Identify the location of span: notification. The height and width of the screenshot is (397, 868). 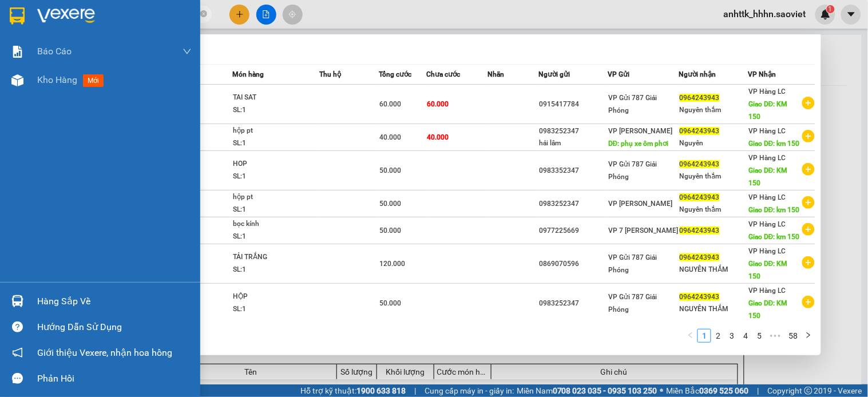
(17, 352).